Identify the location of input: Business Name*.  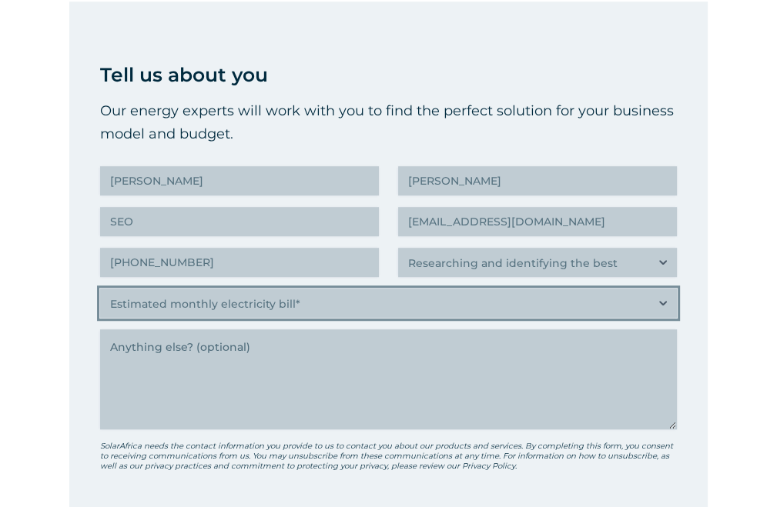
(239, 222).